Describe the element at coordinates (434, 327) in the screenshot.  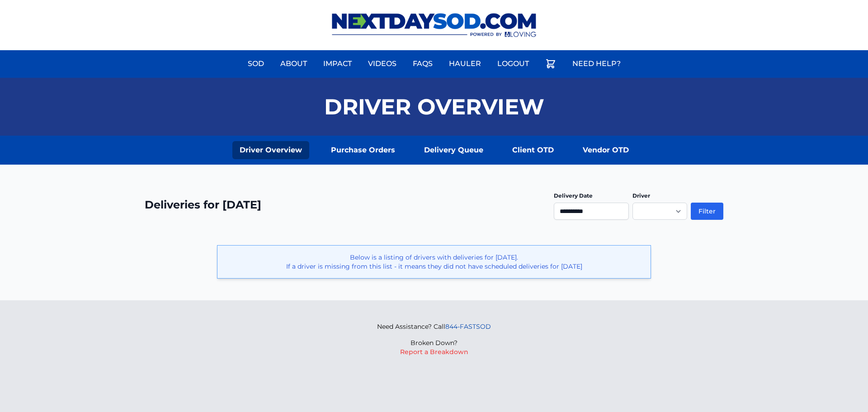
I see `p: Need Assistance? Call` at that location.